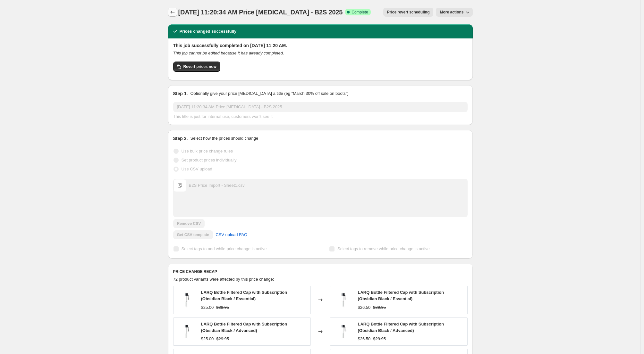 The height and width of the screenshot is (354, 644). What do you see at coordinates (173, 12) in the screenshot?
I see `button: Price change jobs` at bounding box center [173, 12].